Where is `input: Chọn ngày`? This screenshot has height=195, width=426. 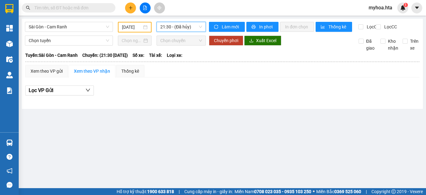 input: Chọn ngày is located at coordinates (132, 41).